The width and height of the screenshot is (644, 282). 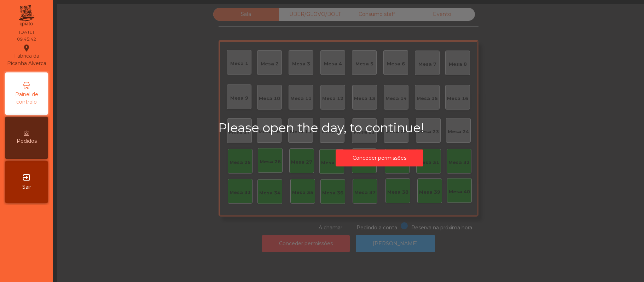 What do you see at coordinates (26, 55) in the screenshot?
I see `div: Fabrica da Picanha Alverca` at bounding box center [26, 55].